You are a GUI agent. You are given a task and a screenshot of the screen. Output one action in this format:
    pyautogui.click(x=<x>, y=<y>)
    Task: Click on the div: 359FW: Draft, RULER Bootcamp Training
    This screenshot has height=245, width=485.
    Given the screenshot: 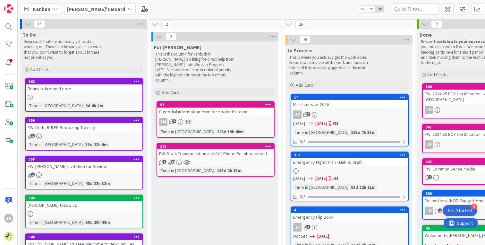 What is the action you would take?
    pyautogui.click(x=84, y=124)
    